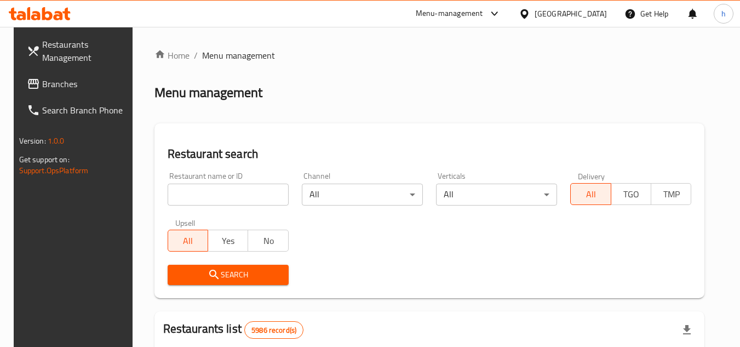 The width and height of the screenshot is (740, 347). Describe the element at coordinates (228, 194) in the screenshot. I see `input: Search for restaurant name or ID..` at that location.